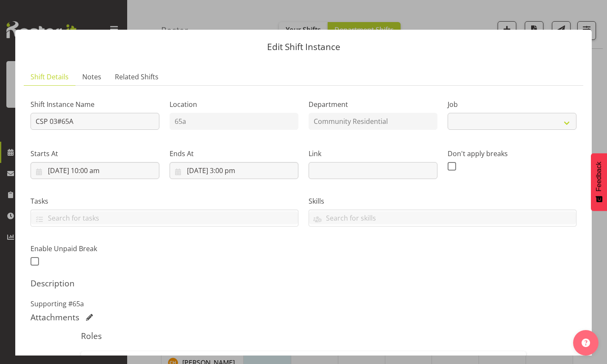 The width and height of the screenshot is (607, 364). I want to click on p: Supporting #65a, so click(304, 303).